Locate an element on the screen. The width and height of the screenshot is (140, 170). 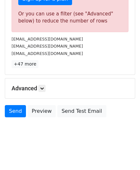
a: +47 more is located at coordinates (25, 64).